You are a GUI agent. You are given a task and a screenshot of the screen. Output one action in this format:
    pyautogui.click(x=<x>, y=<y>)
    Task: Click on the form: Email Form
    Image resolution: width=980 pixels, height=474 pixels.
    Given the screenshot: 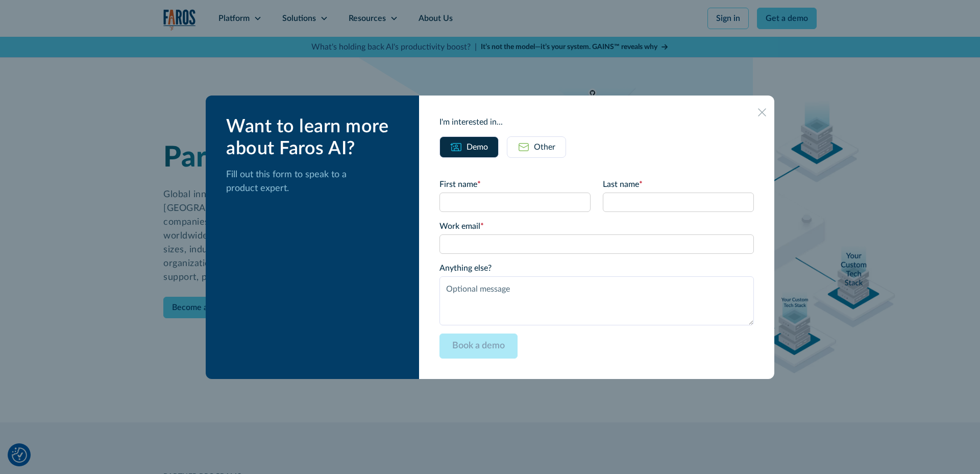 What is the action you would take?
    pyautogui.click(x=597, y=268)
    